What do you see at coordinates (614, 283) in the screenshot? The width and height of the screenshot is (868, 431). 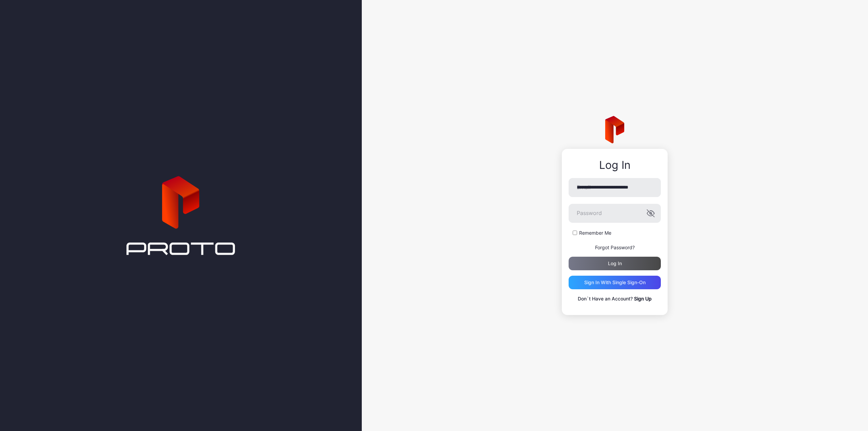 I see `button: Sign in With Single Sign-On` at bounding box center [614, 283].